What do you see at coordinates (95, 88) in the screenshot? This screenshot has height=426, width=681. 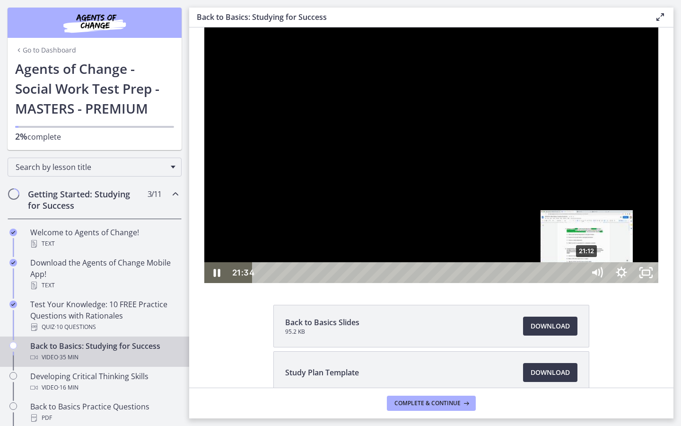 I see `h1: Agents of Change - Social Work Test Prep - MASTERS - PREMIUM` at bounding box center [95, 88].